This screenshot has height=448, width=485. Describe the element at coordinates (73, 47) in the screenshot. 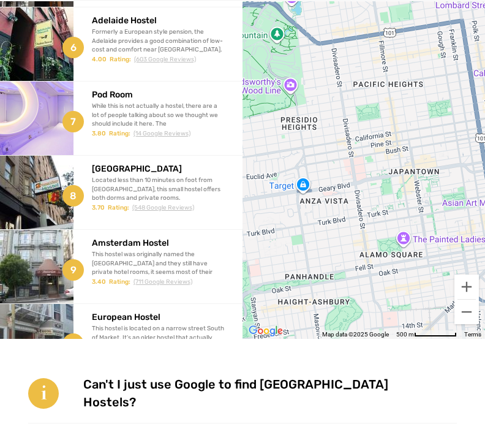

I see `span: 6` at that location.